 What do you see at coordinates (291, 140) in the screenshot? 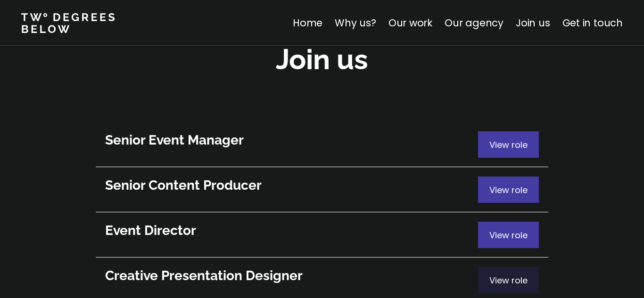
I see `h3: Senior Event Manager` at bounding box center [291, 140].